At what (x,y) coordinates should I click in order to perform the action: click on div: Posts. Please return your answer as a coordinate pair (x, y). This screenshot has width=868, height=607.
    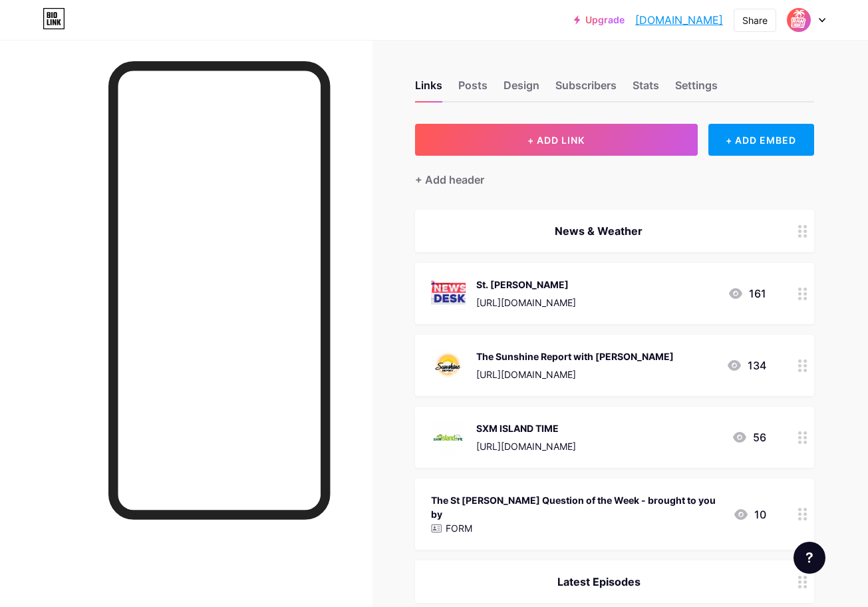
    Looking at the image, I should click on (473, 89).